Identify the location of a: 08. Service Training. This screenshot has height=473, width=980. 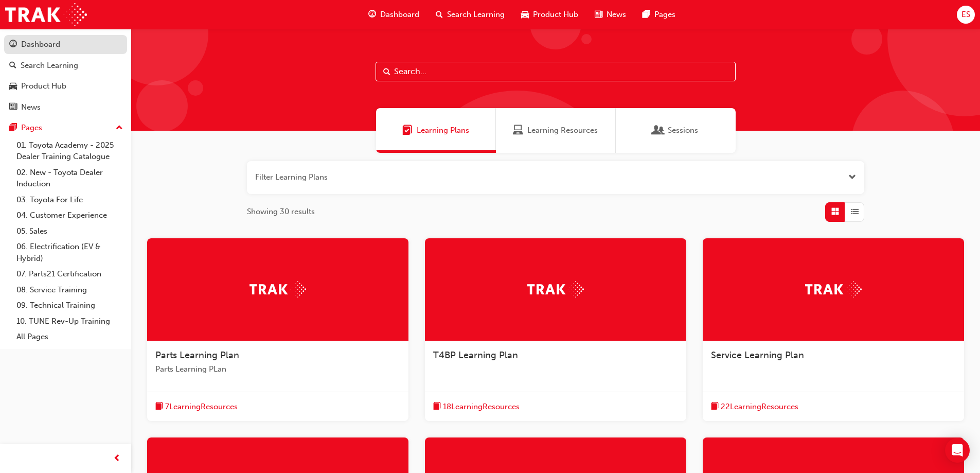
(69, 290).